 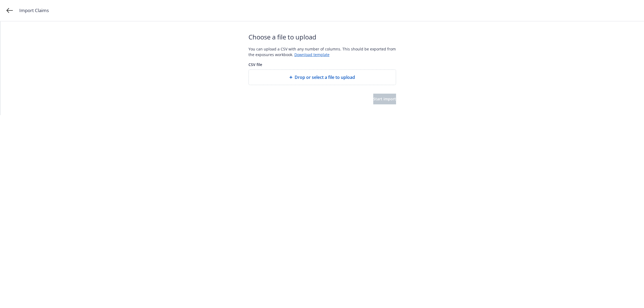 What do you see at coordinates (322, 52) in the screenshot?
I see `div: You can upload a CSV with any number of columns. This should be exported from the exposures workb...` at bounding box center [322, 52].